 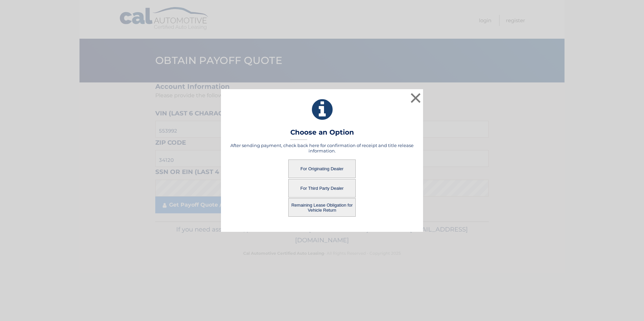 What do you see at coordinates (322, 188) in the screenshot?
I see `button: For Third Party Dealer` at bounding box center [322, 188].